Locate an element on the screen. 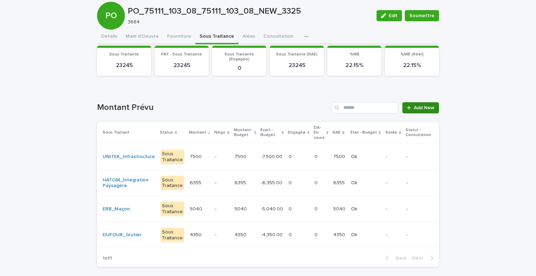 The image size is (536, 276). a: HATOM_Intégration Paysagère is located at coordinates (129, 183).